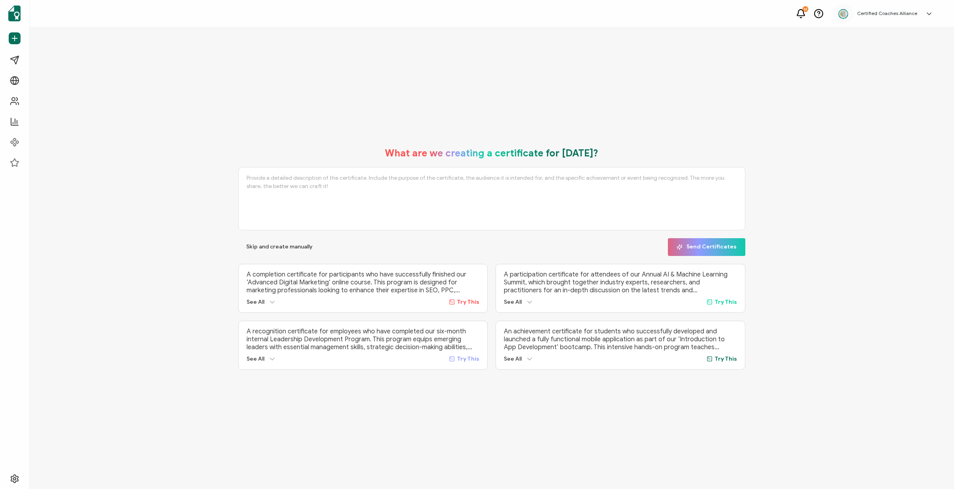 This screenshot has width=954, height=489. Describe the element at coordinates (844, 14) in the screenshot. I see `img: 2aa27aa7-df99-43f9-bc54-4d90c804c2bd.png` at that location.